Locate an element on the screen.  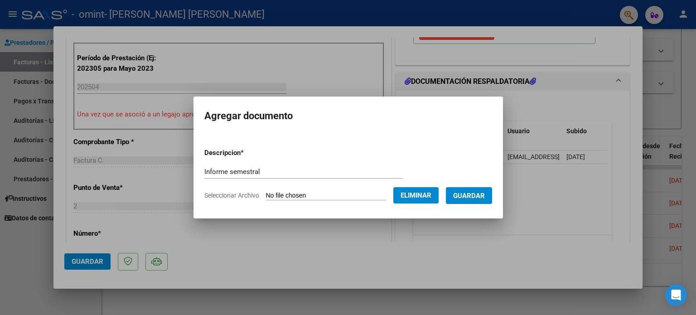
span: Seleccionar Archivo is located at coordinates (231, 195).